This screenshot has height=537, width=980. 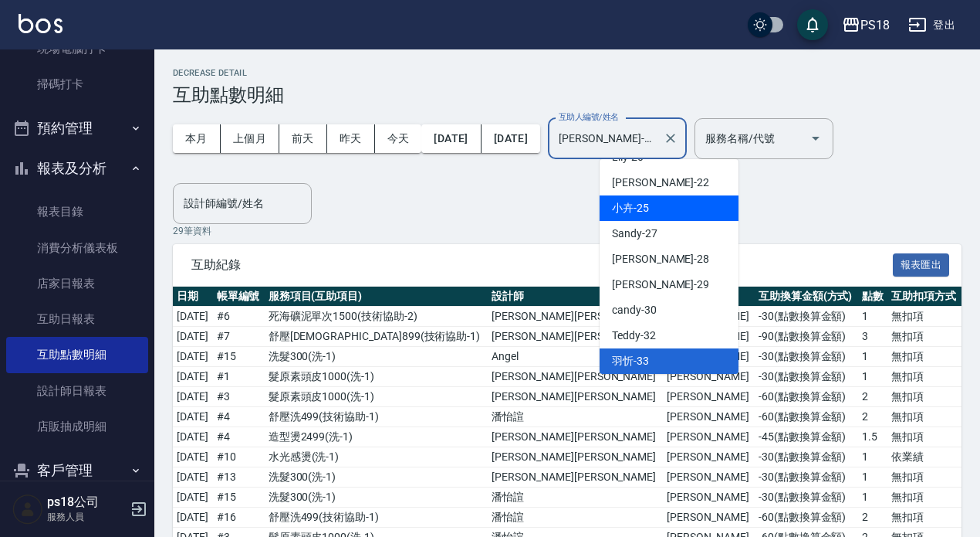 What do you see at coordinates (398, 138) in the screenshot?
I see `button: 今天` at bounding box center [398, 138].